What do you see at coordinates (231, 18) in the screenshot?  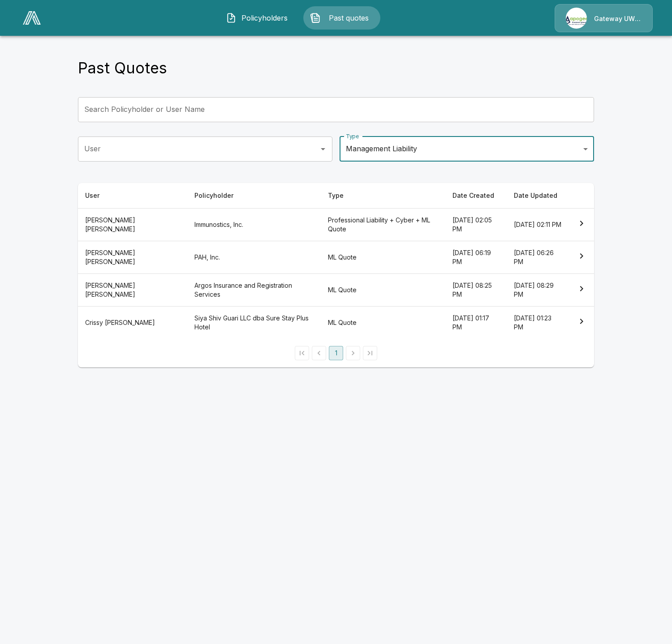 I see `img: Policyholders Icon` at bounding box center [231, 18].